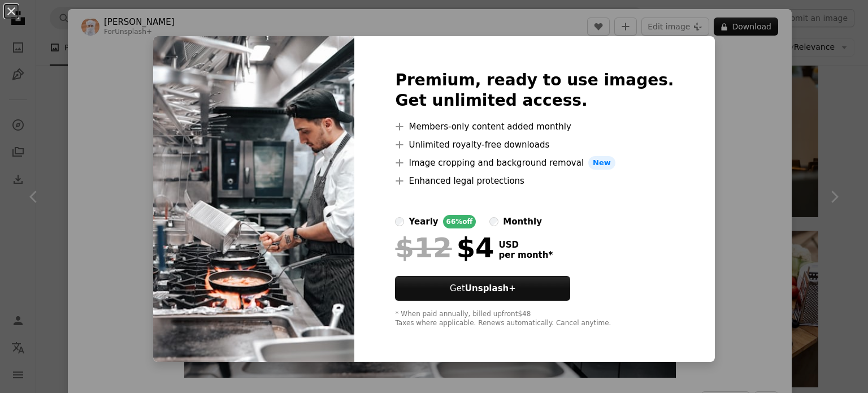  Describe the element at coordinates (526, 255) in the screenshot. I see `span: per month *` at that location.